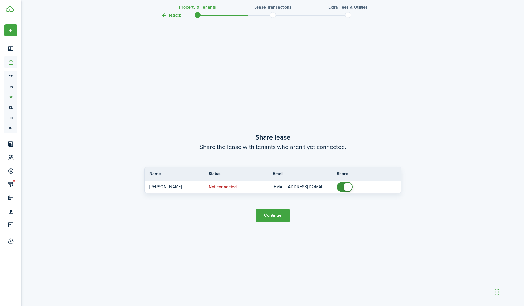  Describe the element at coordinates (273, 137) in the screenshot. I see `wizard-step-header-title: Share lease` at that location.